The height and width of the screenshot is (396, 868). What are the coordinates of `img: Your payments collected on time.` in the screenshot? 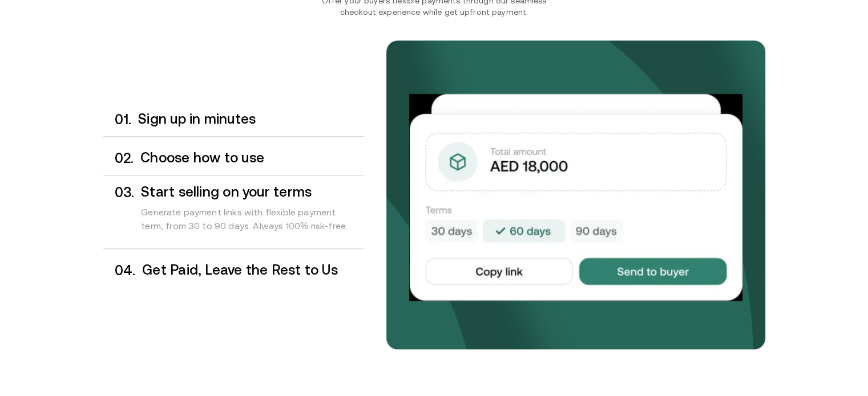 It's located at (576, 197).